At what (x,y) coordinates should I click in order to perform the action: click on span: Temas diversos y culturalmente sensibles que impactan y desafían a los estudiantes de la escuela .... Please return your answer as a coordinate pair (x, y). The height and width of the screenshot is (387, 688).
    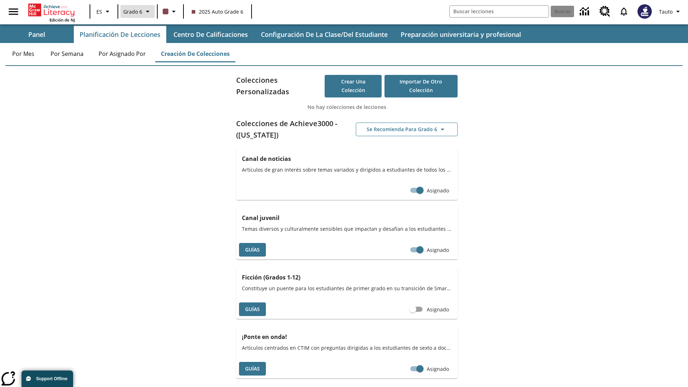
    Looking at the image, I should click on (347, 229).